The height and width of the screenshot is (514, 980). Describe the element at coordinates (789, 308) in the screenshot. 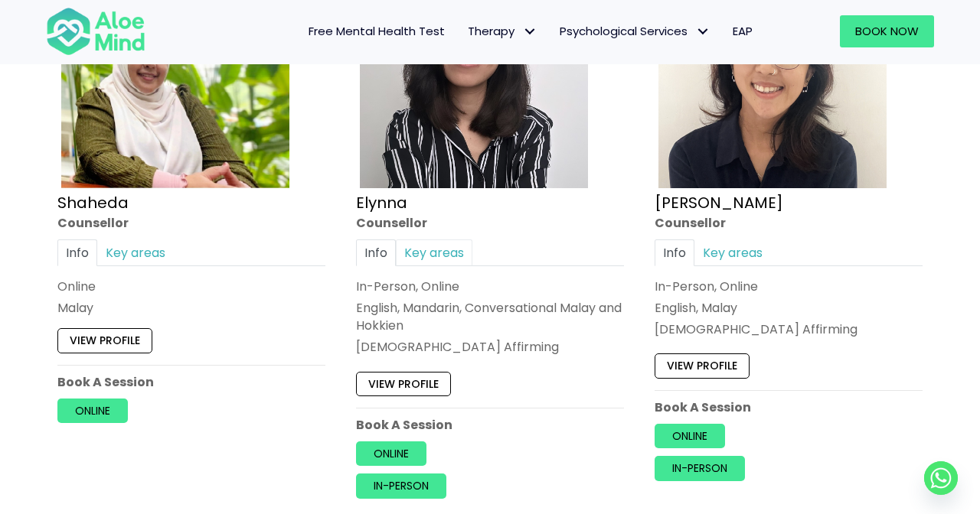

I see `p: English, Malay` at that location.